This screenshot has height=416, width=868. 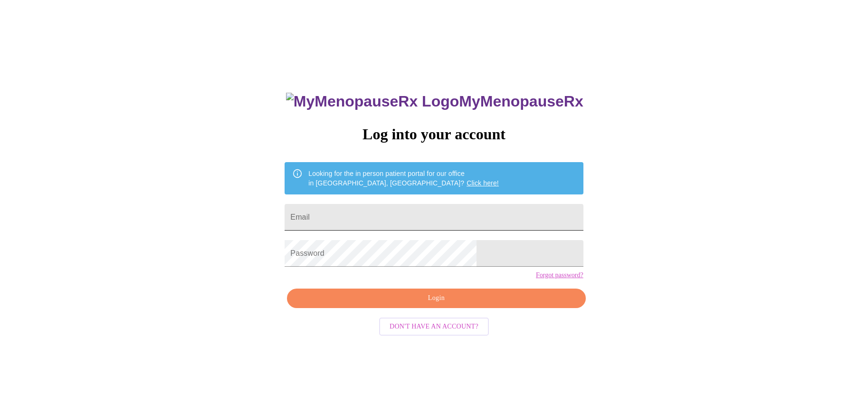 I want to click on h3: MyMenopauseRx, so click(x=435, y=101).